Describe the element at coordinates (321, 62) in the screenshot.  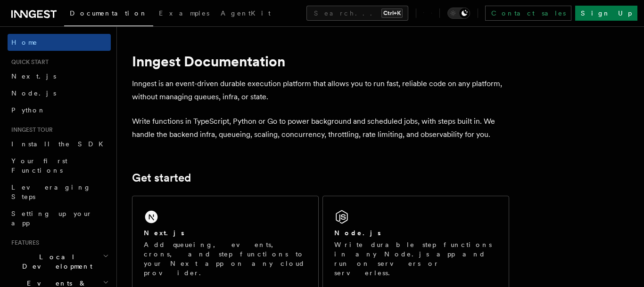
I see `h1: Inngest Documentation` at that location.